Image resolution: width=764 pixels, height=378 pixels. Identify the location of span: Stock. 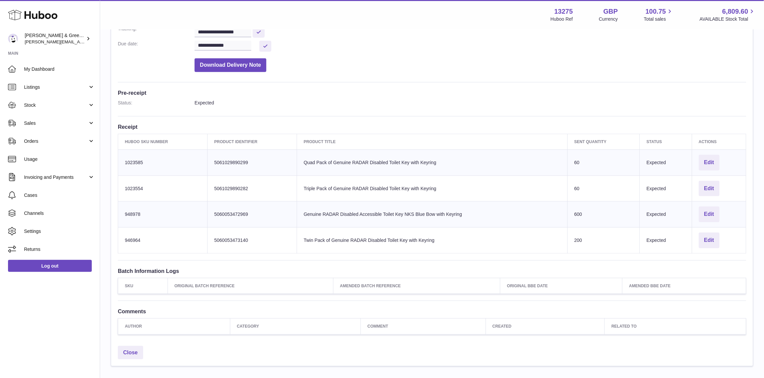
(56, 105).